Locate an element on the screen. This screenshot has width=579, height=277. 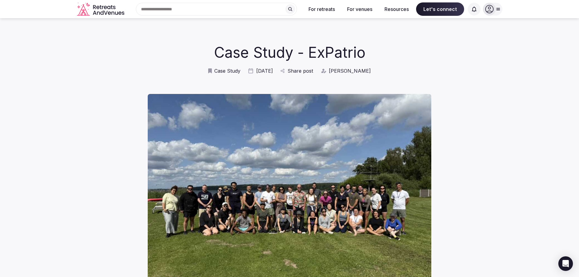
h1: Case Study - ExPatrio is located at coordinates (289, 52).